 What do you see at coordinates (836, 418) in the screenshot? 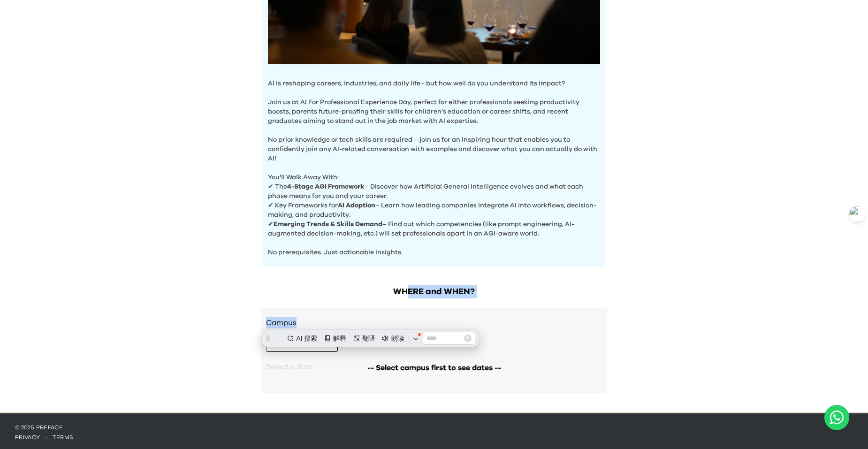
I see `button: Open WhatsApp chat` at bounding box center [836, 418].